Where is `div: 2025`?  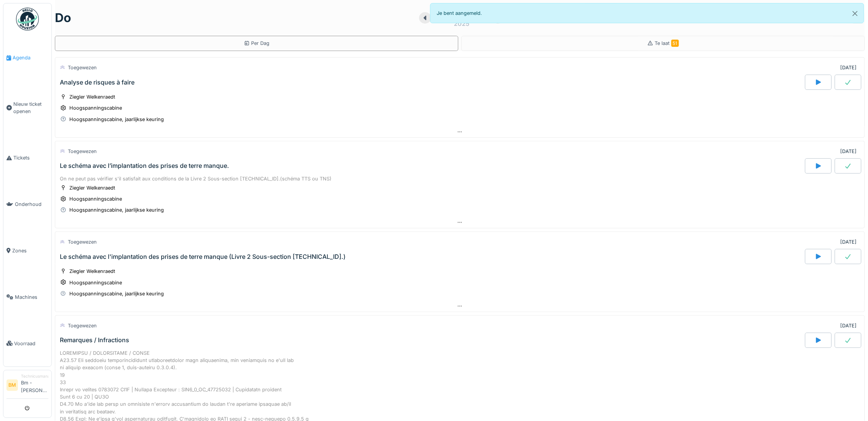
div: 2025 is located at coordinates (461, 24).